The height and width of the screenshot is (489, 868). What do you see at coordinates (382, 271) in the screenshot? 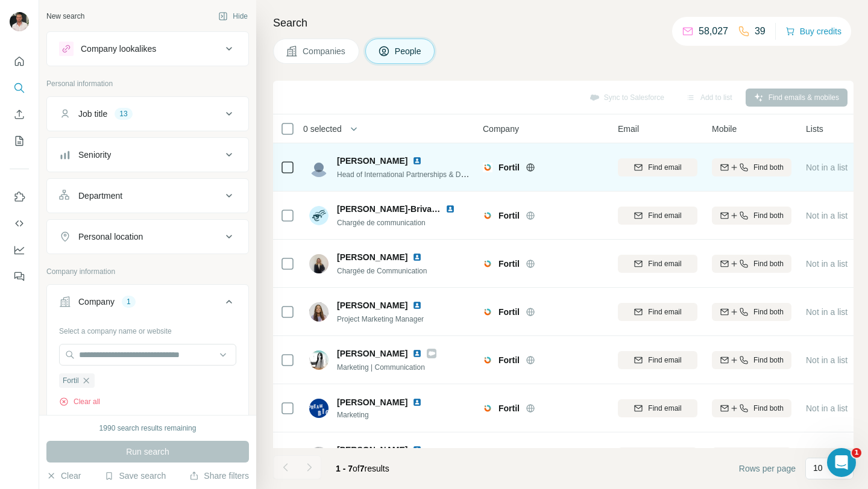
I see `span: Chargée de Communication` at bounding box center [382, 271].